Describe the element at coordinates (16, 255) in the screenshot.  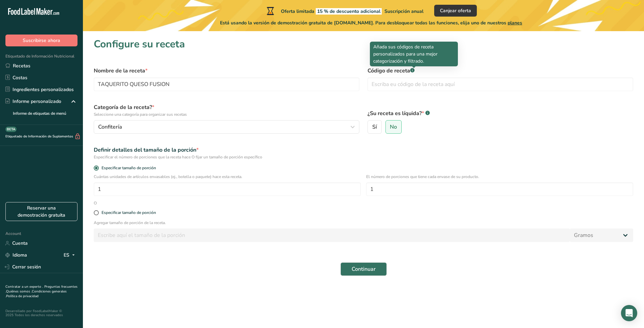
I see `a: Idioma` at that location.